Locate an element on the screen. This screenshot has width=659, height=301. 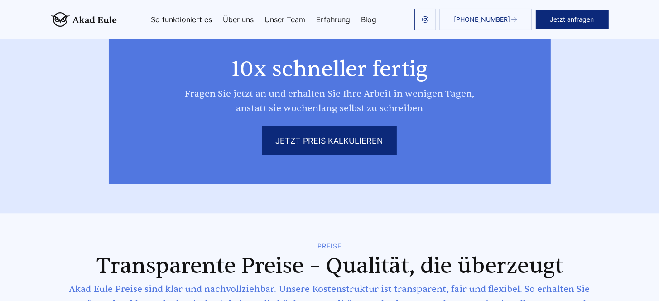
img: email is located at coordinates (425, 19).